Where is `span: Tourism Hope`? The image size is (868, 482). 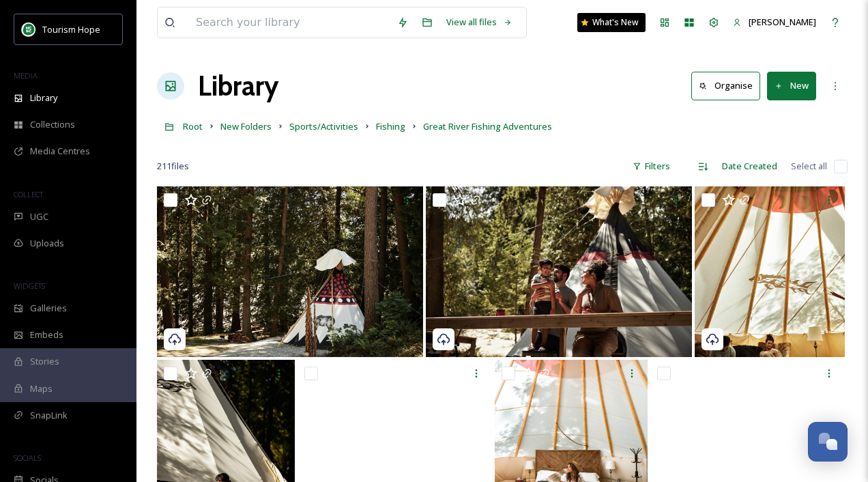 span: Tourism Hope is located at coordinates (71, 29).